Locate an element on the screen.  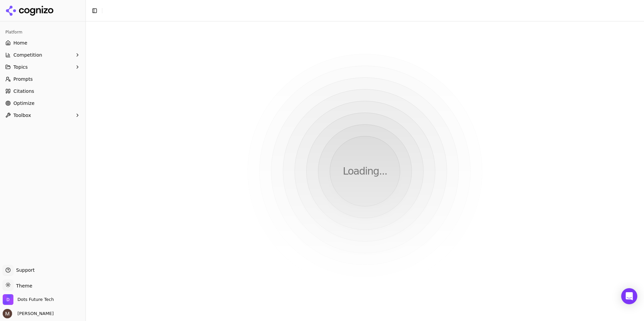
button: Competition is located at coordinates (43, 55).